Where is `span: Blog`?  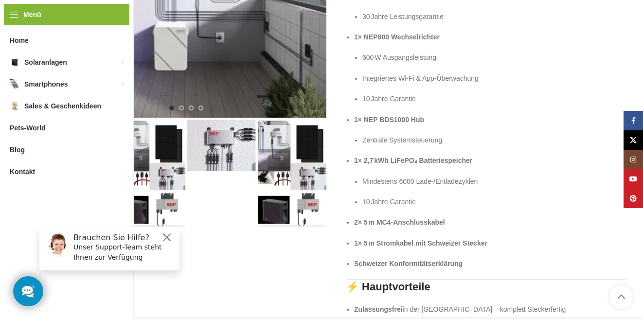
span: Blog is located at coordinates (17, 150).